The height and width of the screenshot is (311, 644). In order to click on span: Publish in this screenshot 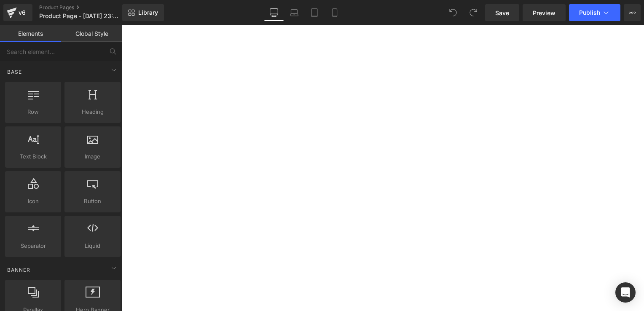, I will do `click(590, 13)`.